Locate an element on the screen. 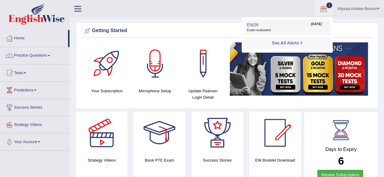 The width and height of the screenshot is (384, 177). a: Success Stories is located at coordinates (35, 107).